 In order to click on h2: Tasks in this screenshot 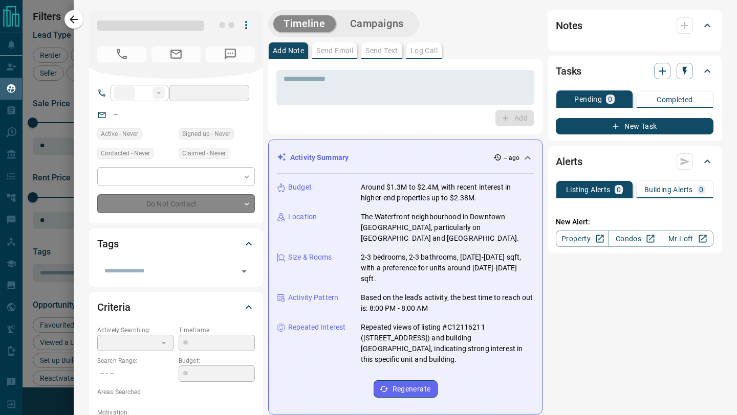, I will do `click(568, 71)`.